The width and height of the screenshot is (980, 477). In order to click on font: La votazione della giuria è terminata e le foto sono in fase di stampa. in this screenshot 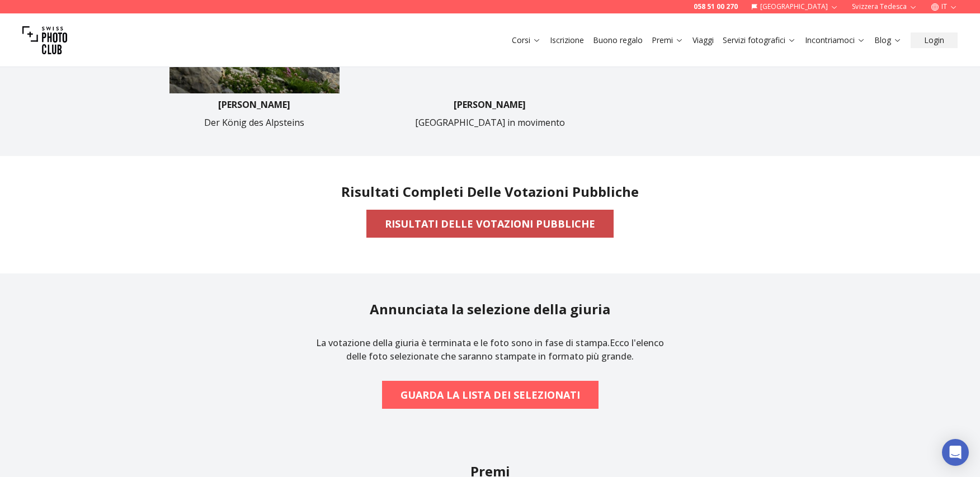, I will do `click(462, 343)`.